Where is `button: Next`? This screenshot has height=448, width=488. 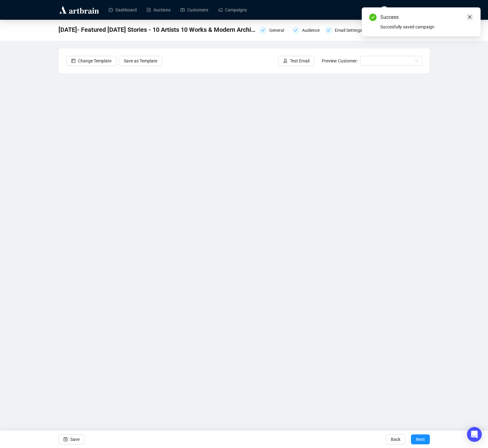
button: Next is located at coordinates (420, 440).